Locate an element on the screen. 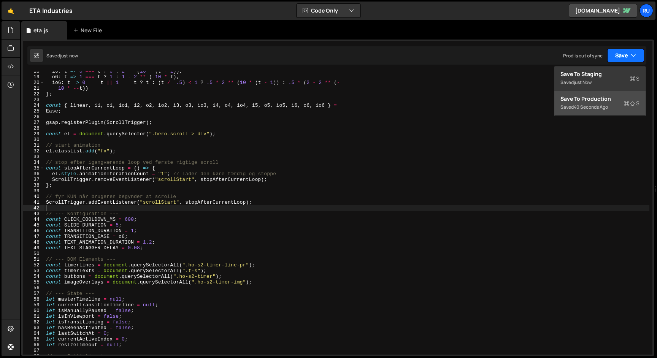 This screenshot has height=358, width=657. div: 49 is located at coordinates (33, 248).